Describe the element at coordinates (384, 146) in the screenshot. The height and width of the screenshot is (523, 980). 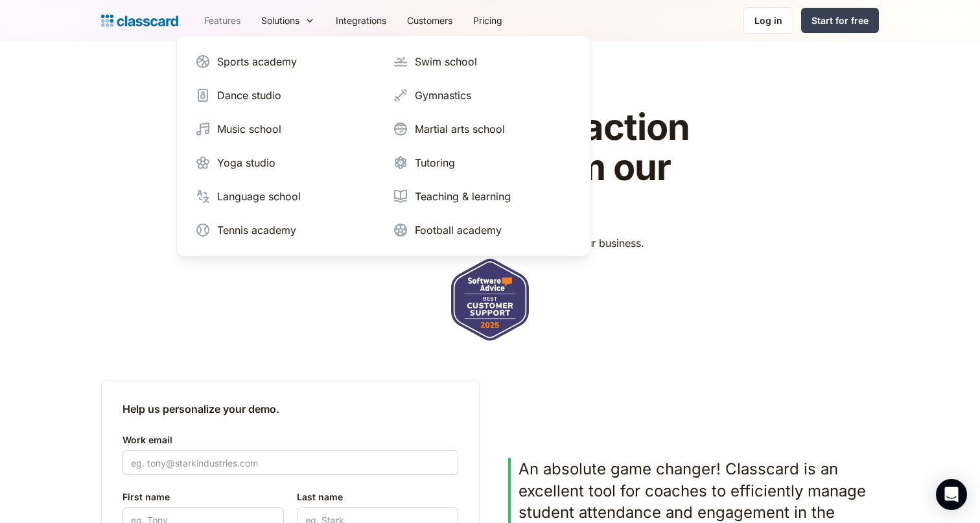
I see `nav: Solutions` at that location.